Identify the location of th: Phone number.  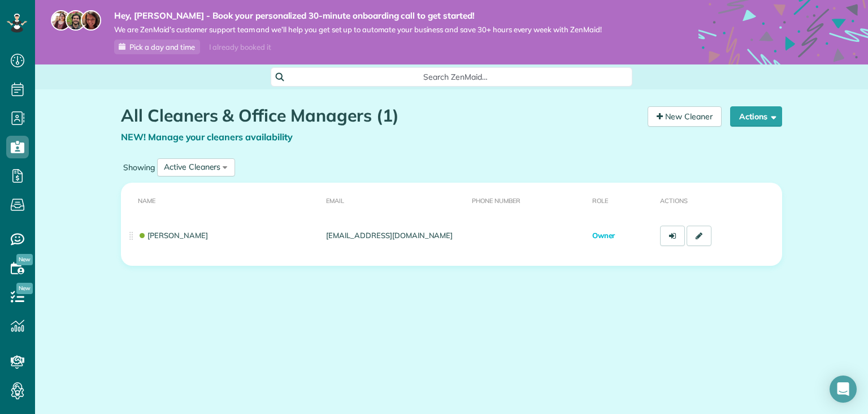
(527, 200).